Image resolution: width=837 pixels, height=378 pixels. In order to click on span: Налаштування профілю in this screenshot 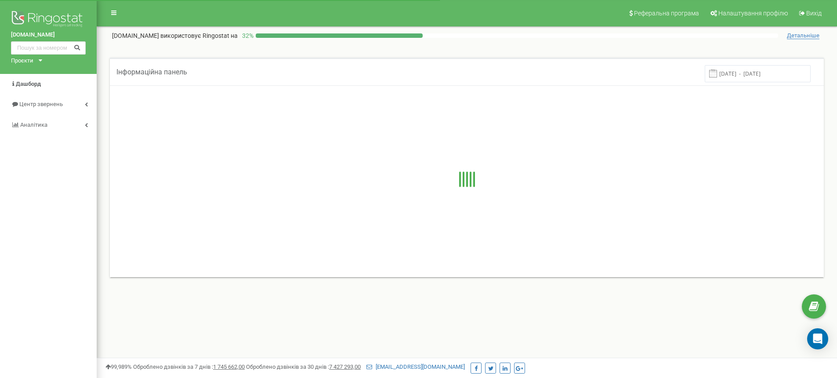, I will do `click(753, 13)`.